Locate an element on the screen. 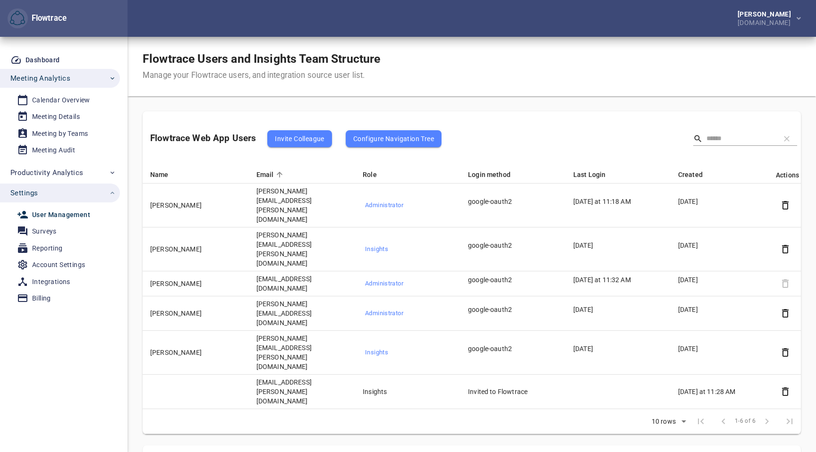 This screenshot has width=816, height=452. span: Meeting Analytics is located at coordinates (40, 78).